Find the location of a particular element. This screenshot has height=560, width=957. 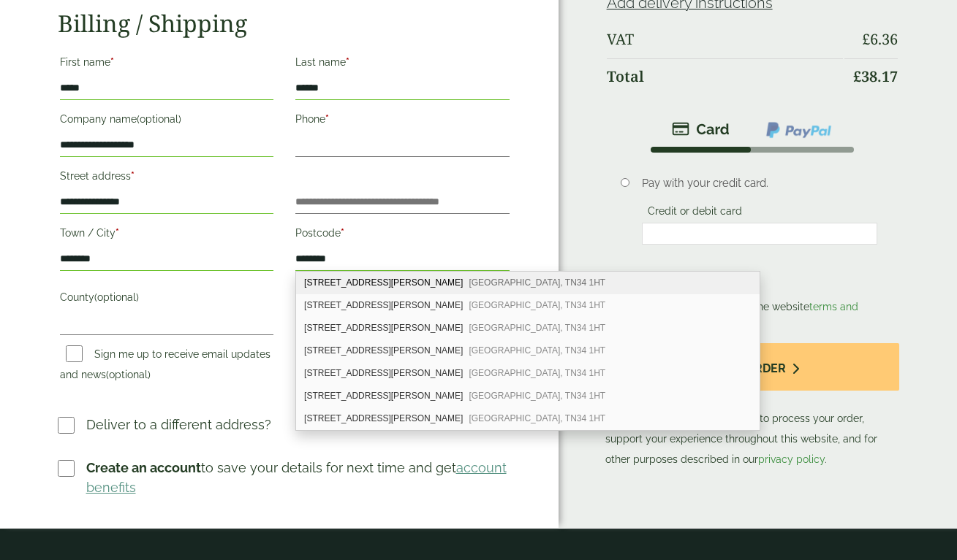

div: 35C, Robertson Street is located at coordinates (528, 328).